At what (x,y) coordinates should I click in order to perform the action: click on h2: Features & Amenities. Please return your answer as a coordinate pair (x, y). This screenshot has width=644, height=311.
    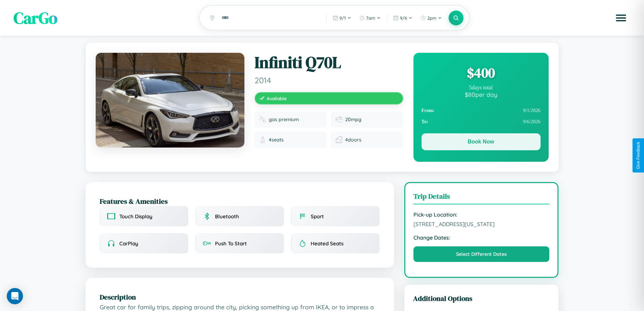
    Looking at the image, I should click on (240, 201).